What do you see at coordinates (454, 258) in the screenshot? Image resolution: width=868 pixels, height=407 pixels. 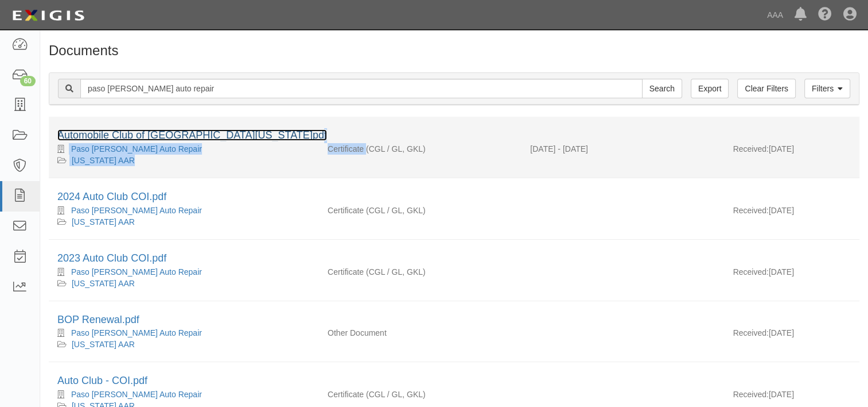 I see `div: 2023 Auto Club COI.pdf` at bounding box center [454, 258].